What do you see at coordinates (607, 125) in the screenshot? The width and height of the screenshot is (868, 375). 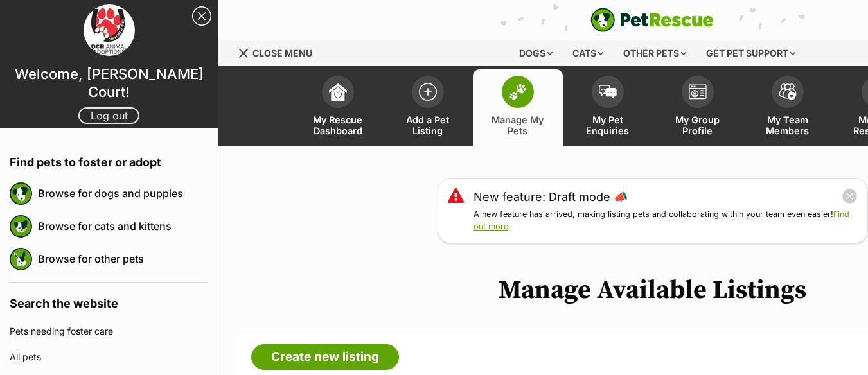 I see `span: My Pet Enquiries` at bounding box center [607, 125].